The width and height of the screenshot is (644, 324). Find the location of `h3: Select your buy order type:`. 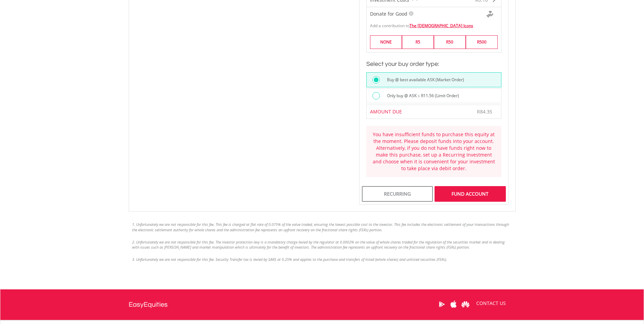

h3: Select your buy order type: is located at coordinates (434, 64).